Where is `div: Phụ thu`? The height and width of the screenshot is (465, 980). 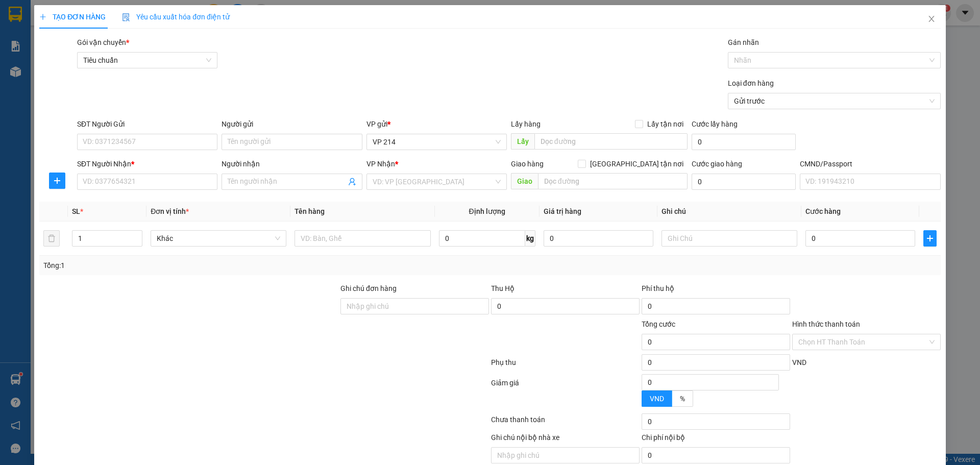 div: Phụ thu is located at coordinates (565, 366).